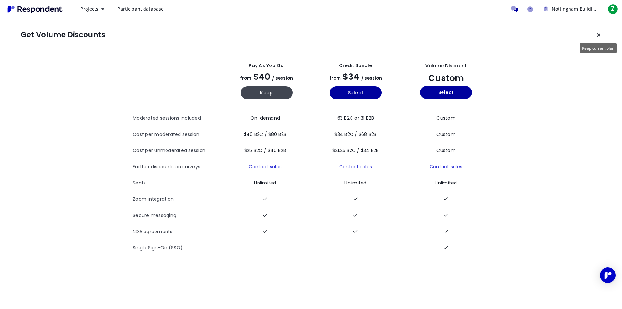 The image size is (622, 309). I want to click on button: Keep current yearly payg plan, so click(267, 93).